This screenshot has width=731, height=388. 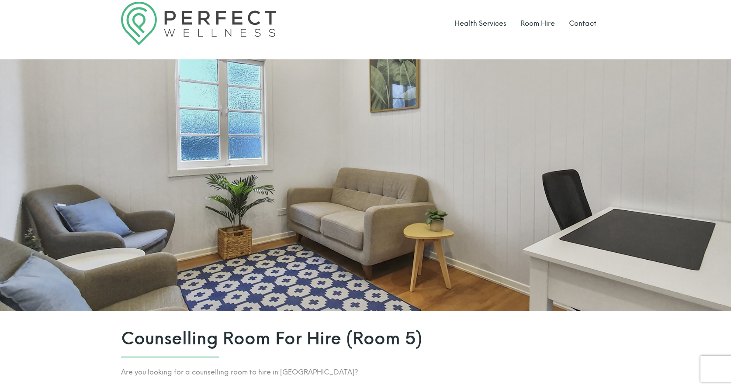 What do you see at coordinates (582, 23) in the screenshot?
I see `a: Contact` at bounding box center [582, 23].